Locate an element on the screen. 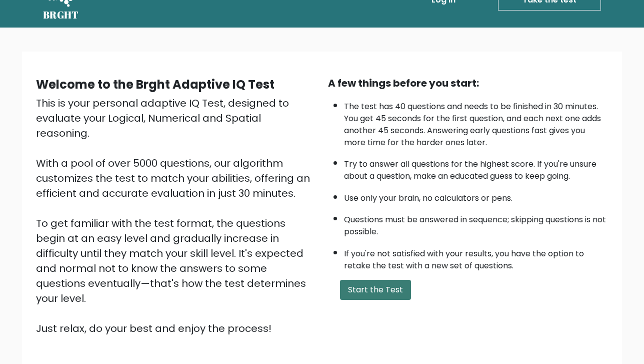 This screenshot has height=364, width=644. button: Start the Test is located at coordinates (376, 289).